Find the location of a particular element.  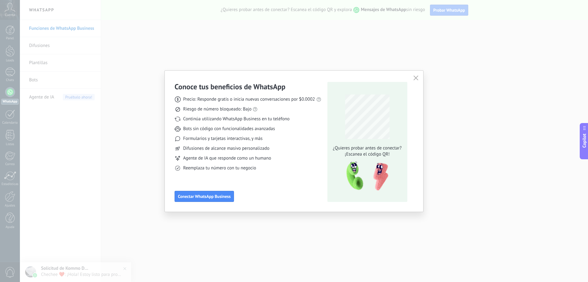

span: Difusiones de alcance masivo personalizado is located at coordinates (227, 148).